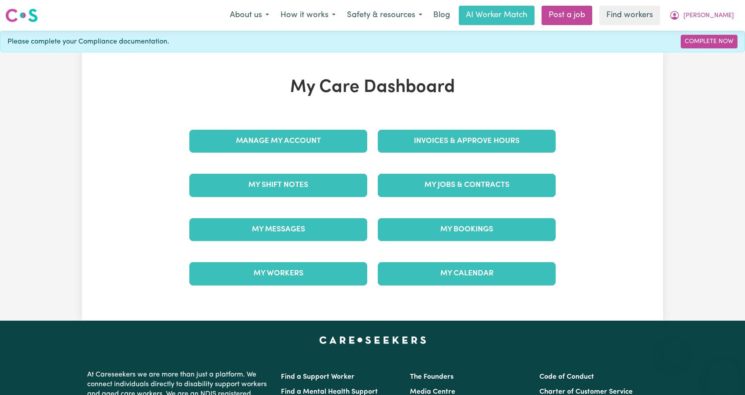 This screenshot has width=745, height=395. Describe the element at coordinates (373, 340) in the screenshot. I see `a: Careseekers home page` at that location.